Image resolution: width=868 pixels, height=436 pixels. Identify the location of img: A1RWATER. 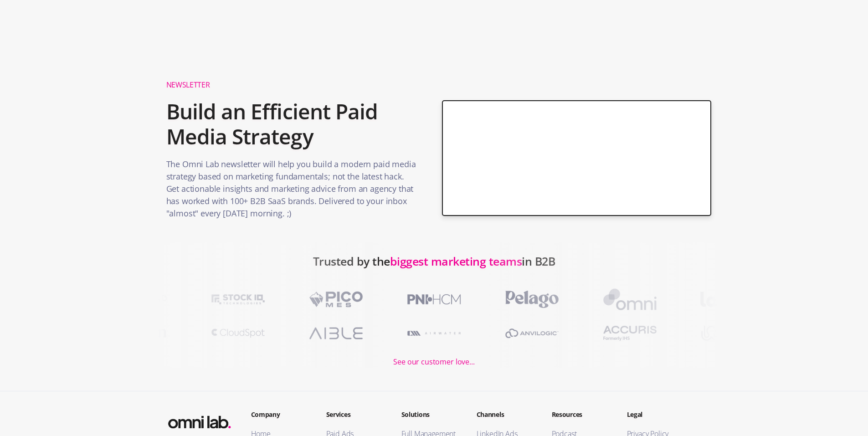
(434, 333).